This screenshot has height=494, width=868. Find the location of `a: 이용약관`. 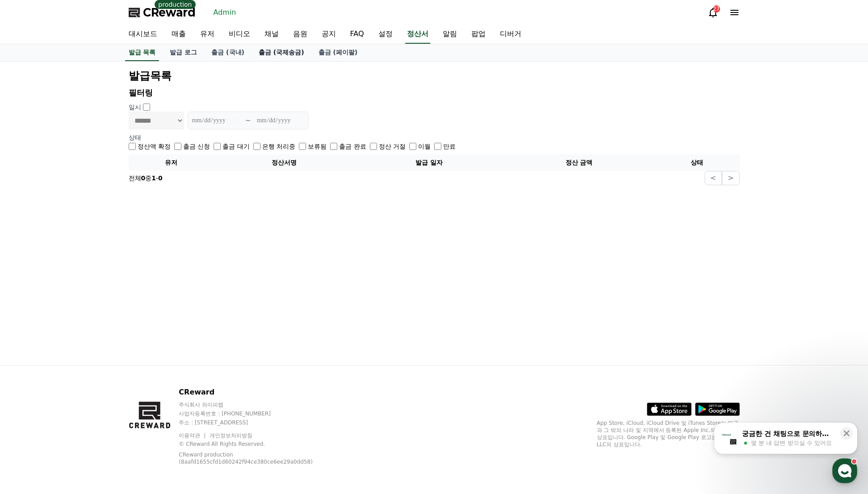

a: 이용약관 is located at coordinates (192, 436).